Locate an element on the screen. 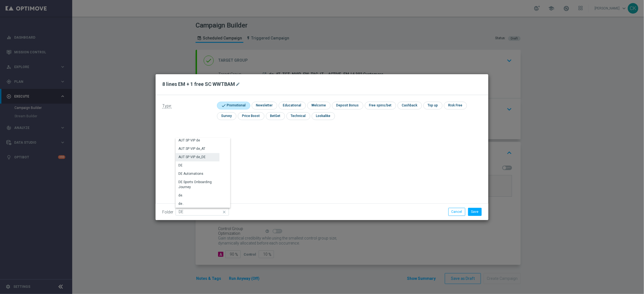 The height and width of the screenshot is (294, 644). button: Save is located at coordinates (475, 212).